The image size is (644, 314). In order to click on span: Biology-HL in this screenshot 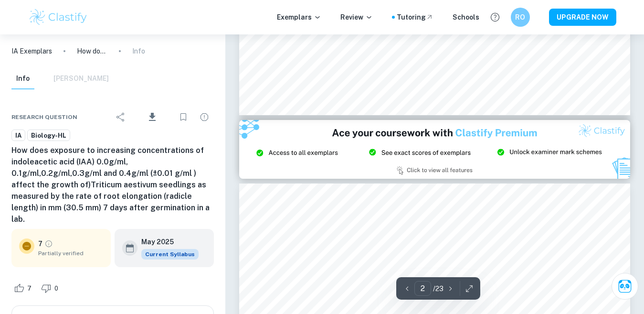, I will do `click(49, 135)`.